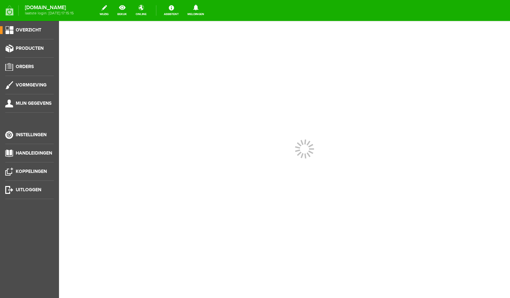 The height and width of the screenshot is (298, 510). I want to click on a: online, so click(141, 10).